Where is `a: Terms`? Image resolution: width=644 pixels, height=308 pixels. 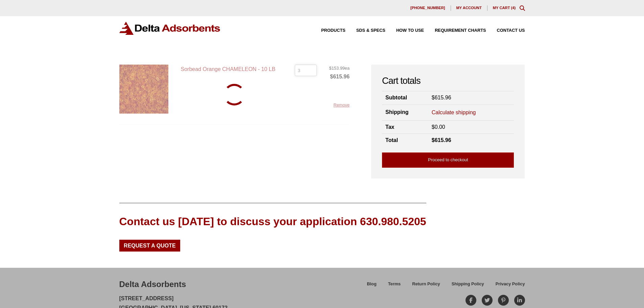
a: Terms is located at coordinates (394, 286).